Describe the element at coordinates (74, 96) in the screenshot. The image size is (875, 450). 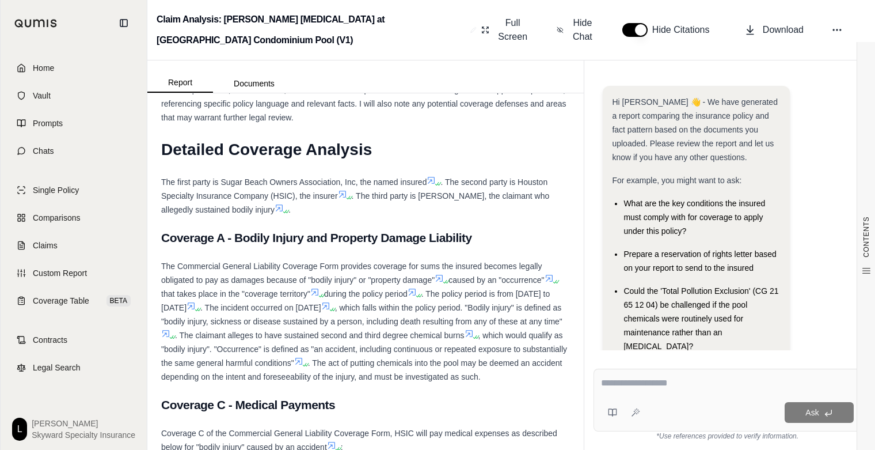
I see `a: Vault` at that location.